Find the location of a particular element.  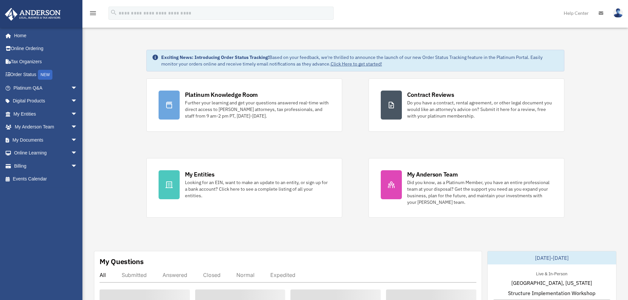

div: My Entities is located at coordinates (200, 174).